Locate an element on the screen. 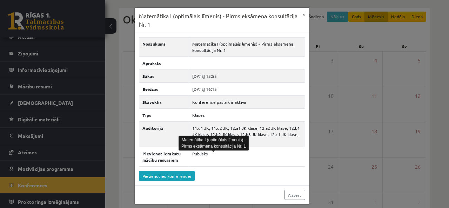 The image size is (449, 208). th: Tips is located at coordinates (164, 115).